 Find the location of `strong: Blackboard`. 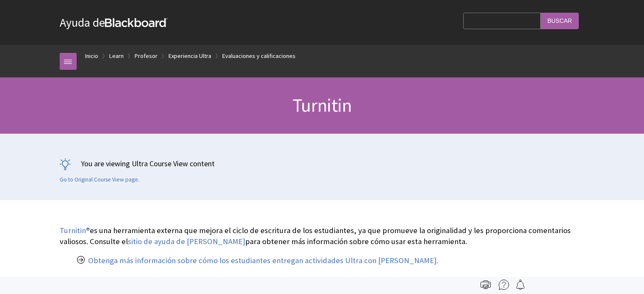

strong: Blackboard is located at coordinates (136, 23).